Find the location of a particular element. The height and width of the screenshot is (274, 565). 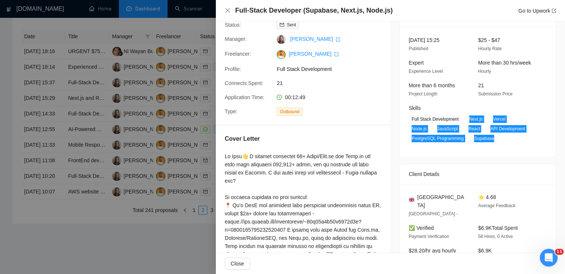

span: Expert is located at coordinates (416, 63).